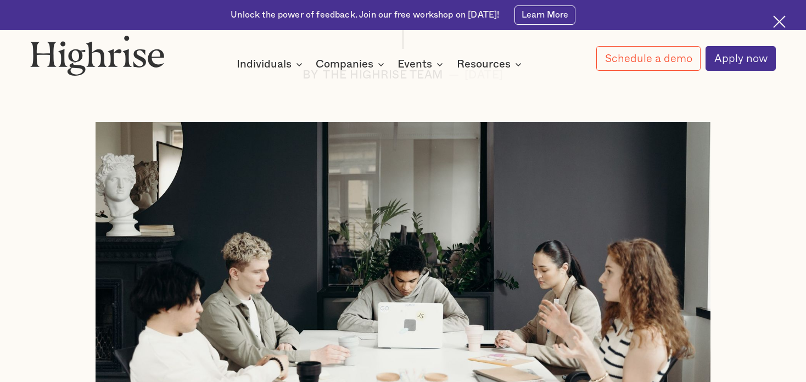 This screenshot has width=806, height=382. Describe the element at coordinates (648, 58) in the screenshot. I see `a: Schedule a demo` at that location.